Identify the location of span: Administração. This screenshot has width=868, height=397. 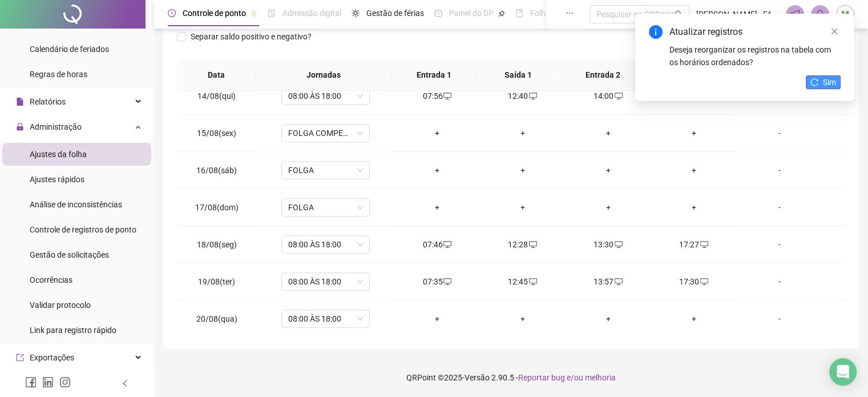
(55, 127).